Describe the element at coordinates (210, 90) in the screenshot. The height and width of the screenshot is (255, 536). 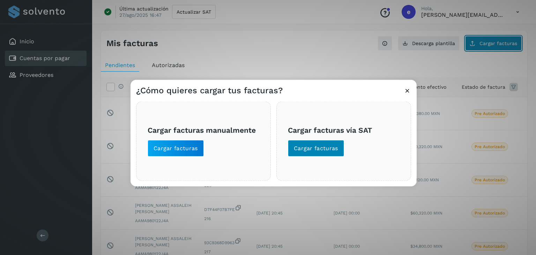
I see `h3: ¿Cómo quieres cargar tus facturas?` at that location.